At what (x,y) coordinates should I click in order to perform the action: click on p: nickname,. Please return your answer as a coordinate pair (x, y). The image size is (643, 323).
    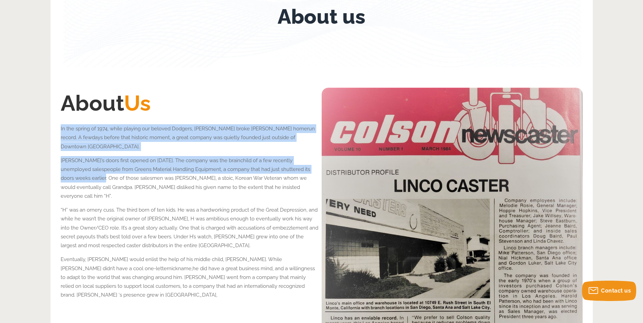
    Looking at the image, I should click on (189, 277).